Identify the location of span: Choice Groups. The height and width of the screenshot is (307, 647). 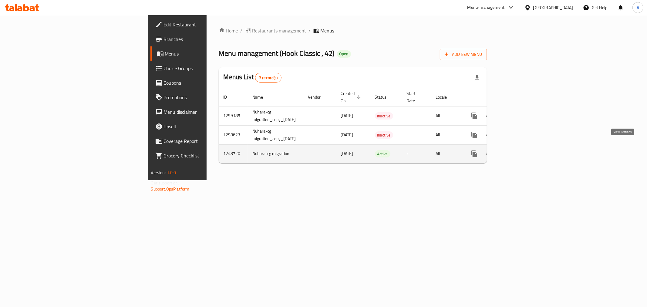
(208, 68).